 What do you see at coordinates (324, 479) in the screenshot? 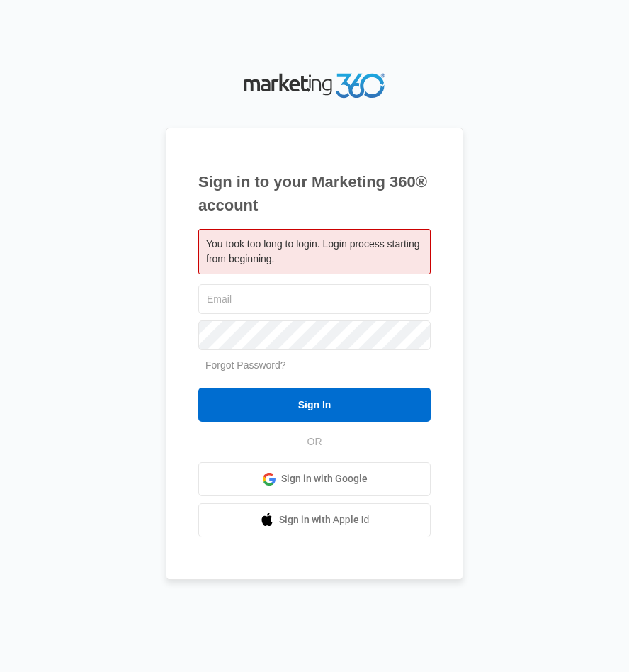
I see `span: Sign in with Google` at bounding box center [324, 479].